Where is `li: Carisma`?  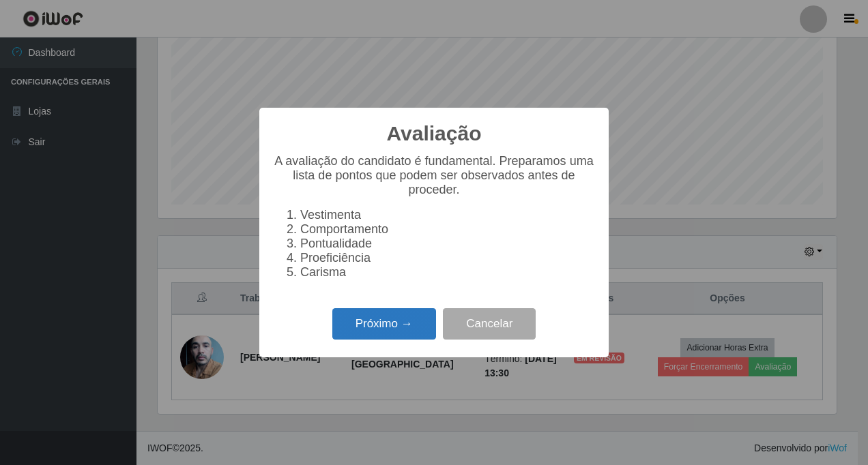 li: Carisma is located at coordinates (448, 272).